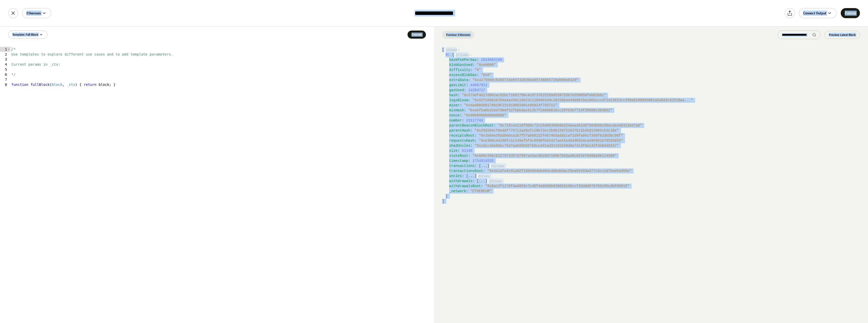 The height and width of the screenshot is (323, 868). I want to click on button: Publish, so click(851, 13).